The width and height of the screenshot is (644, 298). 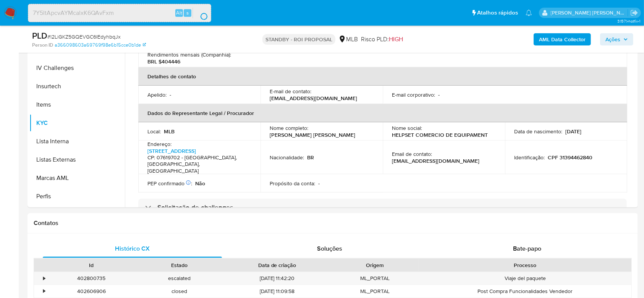 I want to click on div: Origem, so click(x=375, y=265).